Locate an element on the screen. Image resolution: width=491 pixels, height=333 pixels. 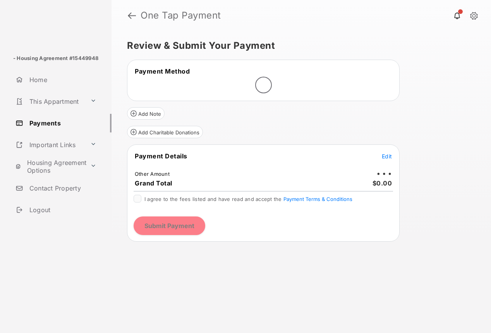
a: Logout is located at coordinates (62, 210).